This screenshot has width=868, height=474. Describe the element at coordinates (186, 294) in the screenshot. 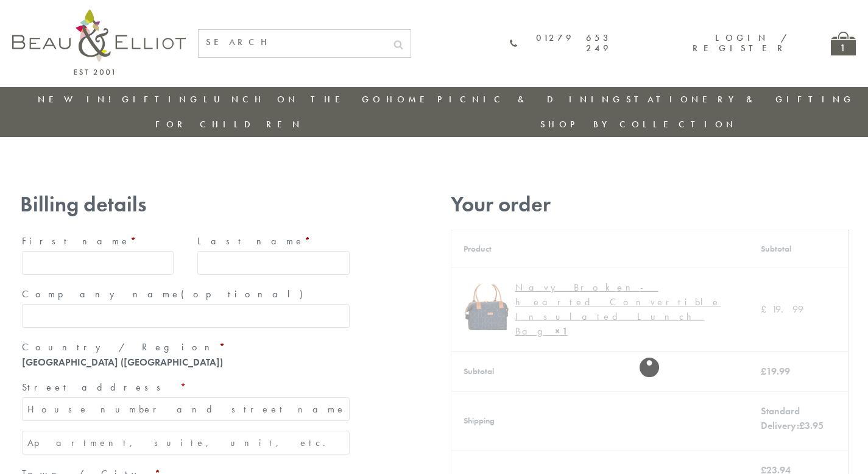

I see `label: Company name` at that location.